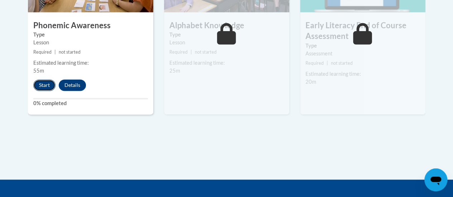 This screenshot has width=453, height=197. Describe the element at coordinates (39, 71) in the screenshot. I see `span: 55m` at that location.